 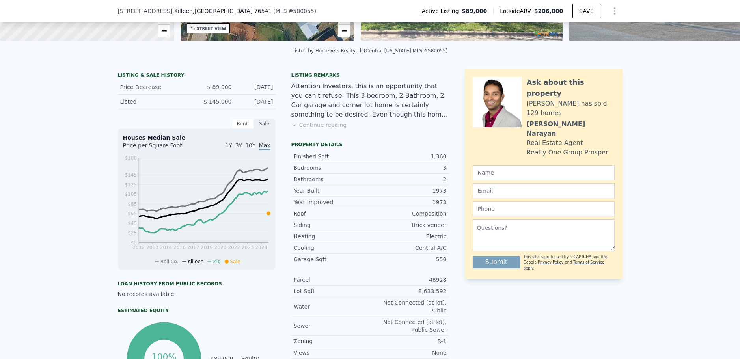 I want to click on div: Sale, so click(x=265, y=124).